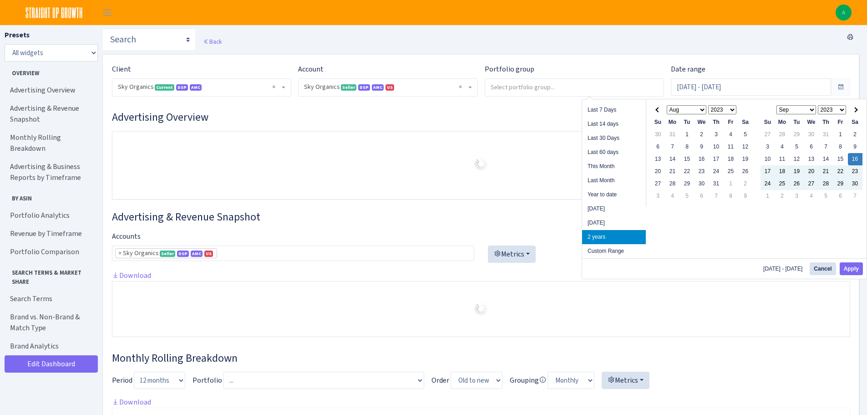 The image size is (867, 415). Describe the element at coordinates (50, 346) in the screenshot. I see `a: Brand Analytics` at that location.